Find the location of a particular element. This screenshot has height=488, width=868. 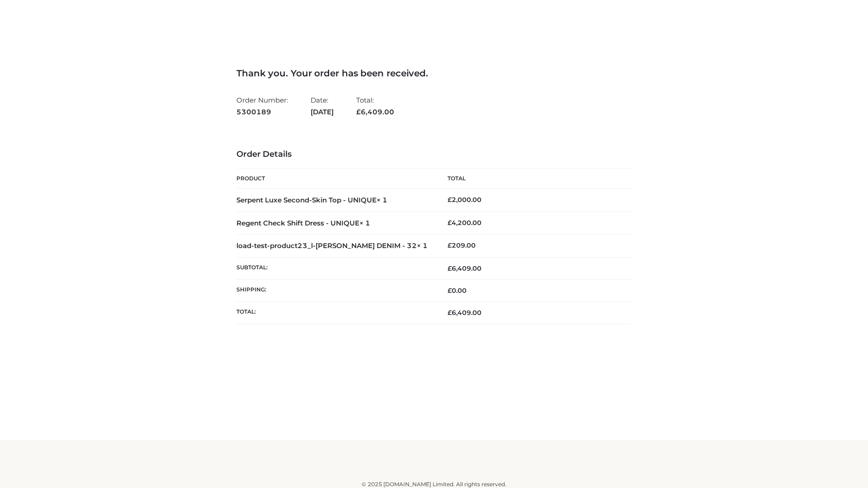

th: Total: is located at coordinates (335, 313).